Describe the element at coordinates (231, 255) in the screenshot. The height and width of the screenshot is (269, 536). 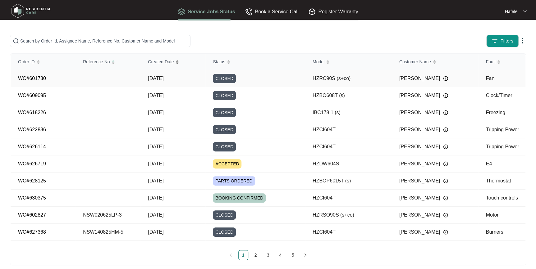
I see `span: left` at that location.